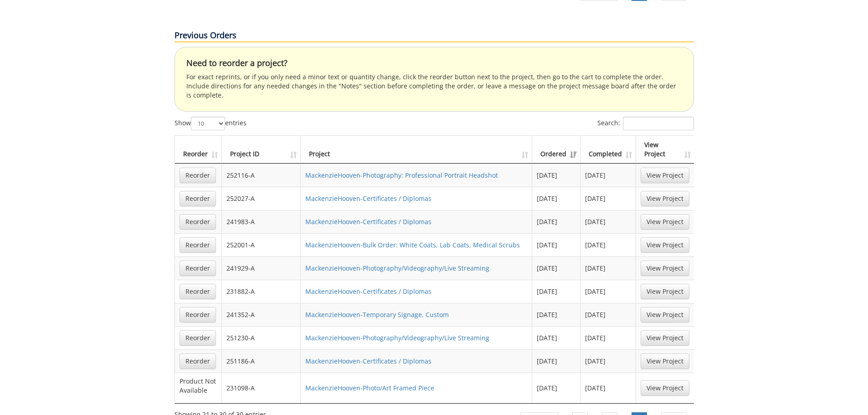 The height and width of the screenshot is (415, 868). What do you see at coordinates (198, 386) in the screenshot?
I see `p: Product Not Available` at bounding box center [198, 386].